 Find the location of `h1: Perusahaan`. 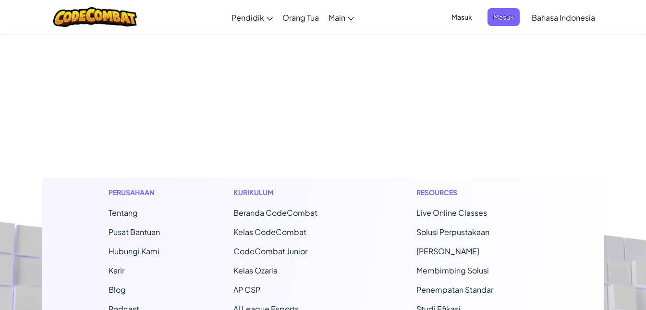

h1: Perusahaan is located at coordinates (134, 192).